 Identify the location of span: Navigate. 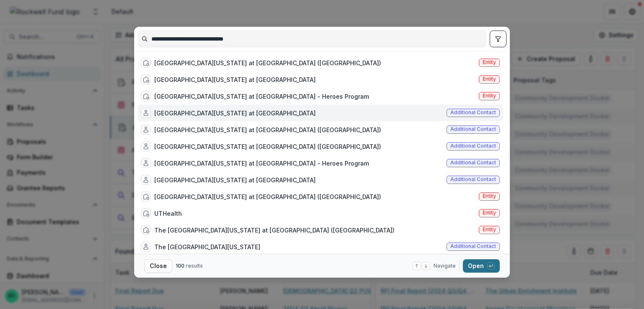
(444, 266).